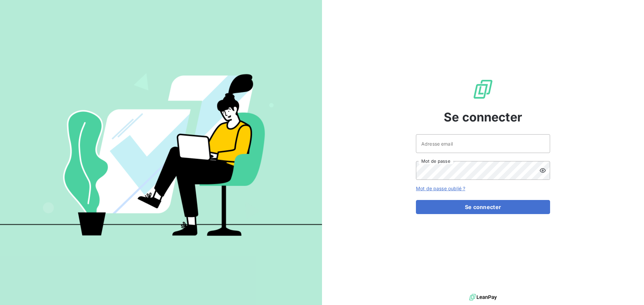 This screenshot has height=305, width=644. Describe the element at coordinates (483, 143) in the screenshot. I see `input: placeholder` at that location.